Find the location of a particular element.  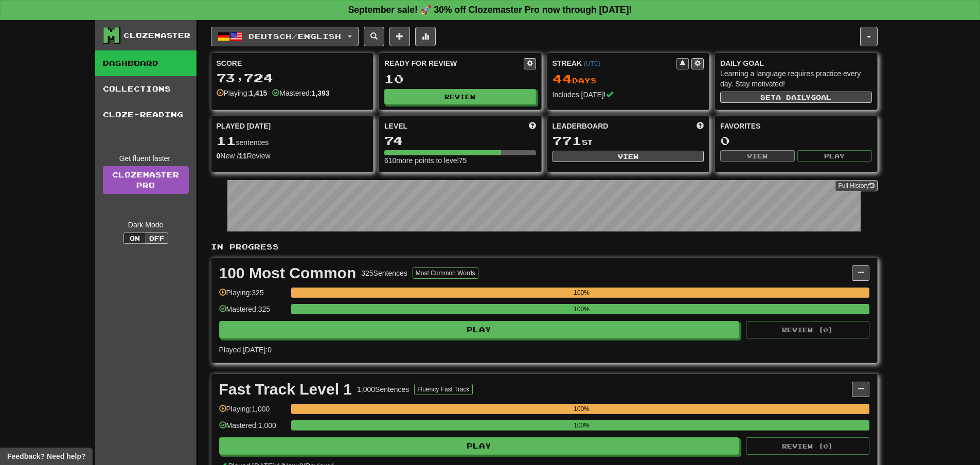

button: Most Common Words is located at coordinates (445, 273).